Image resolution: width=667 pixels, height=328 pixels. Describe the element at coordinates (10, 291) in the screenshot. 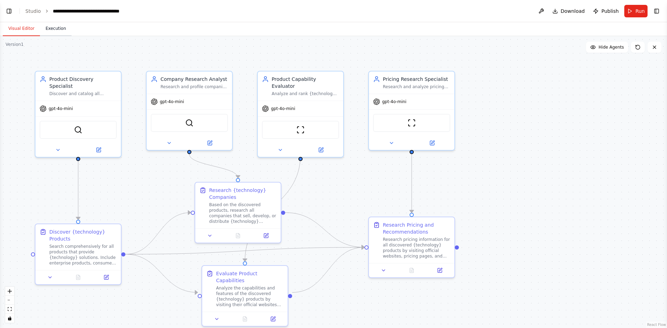

I see `button: zoom in` at that location.